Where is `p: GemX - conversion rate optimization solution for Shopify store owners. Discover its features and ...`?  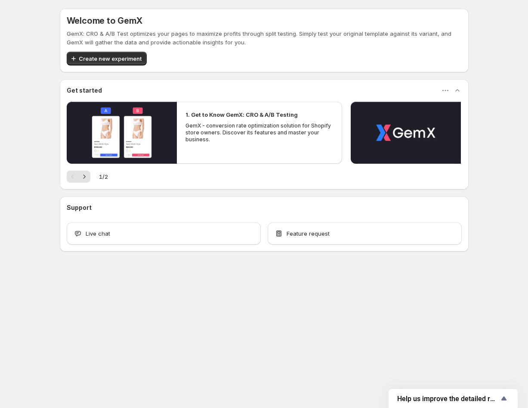
p: GemX - conversion rate optimization solution for Shopify store owners. Discover its features and ... is located at coordinates (260, 133).